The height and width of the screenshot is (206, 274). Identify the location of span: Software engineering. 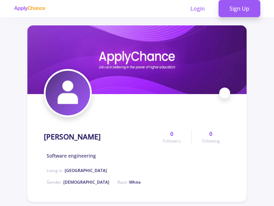
(71, 155).